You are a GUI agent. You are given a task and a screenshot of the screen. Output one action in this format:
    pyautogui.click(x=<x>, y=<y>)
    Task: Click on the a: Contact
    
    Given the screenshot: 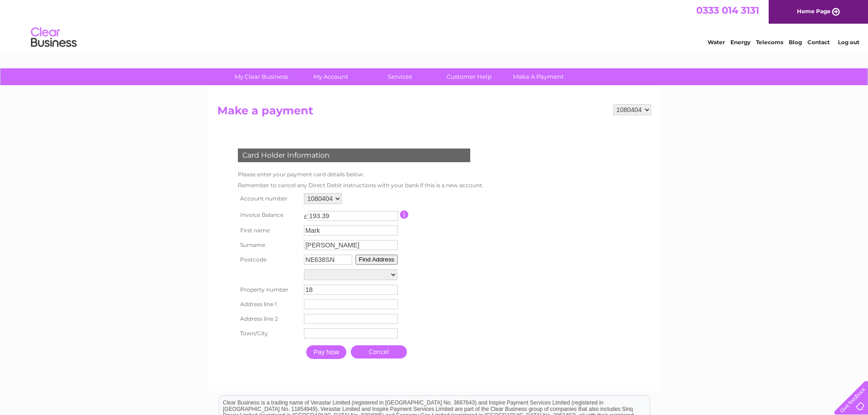 What is the action you would take?
    pyautogui.click(x=818, y=42)
    